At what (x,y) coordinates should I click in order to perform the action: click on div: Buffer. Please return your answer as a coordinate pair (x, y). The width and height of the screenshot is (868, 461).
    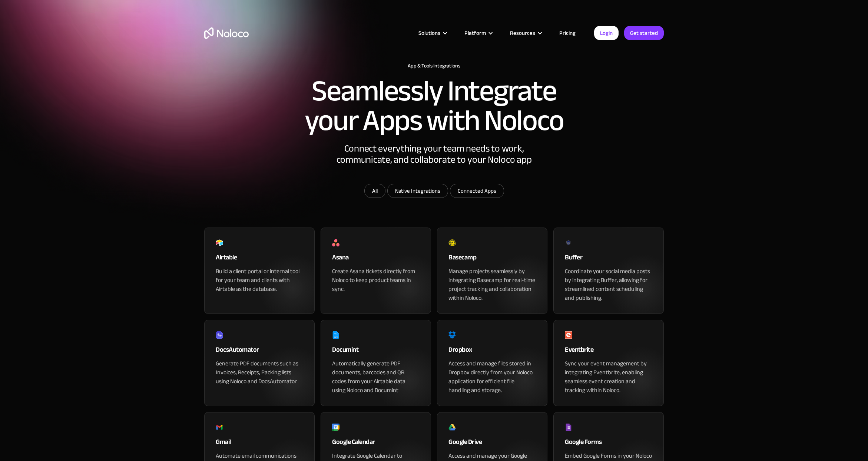
    Looking at the image, I should click on (608, 260).